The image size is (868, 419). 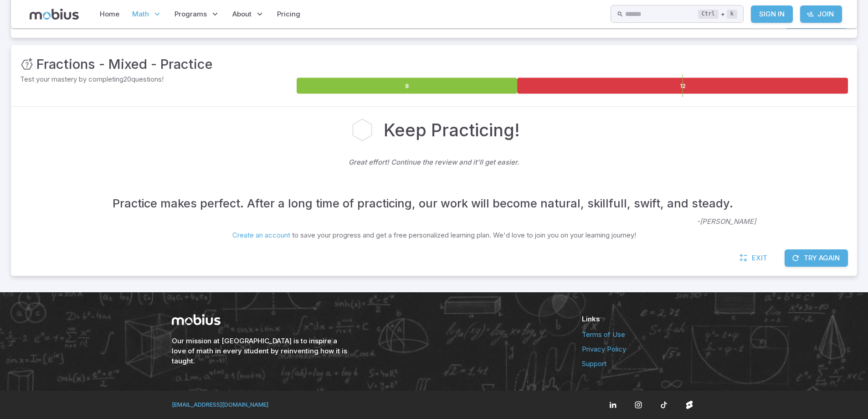 What do you see at coordinates (640, 334) in the screenshot?
I see `a: Terms of Use` at bounding box center [640, 334].